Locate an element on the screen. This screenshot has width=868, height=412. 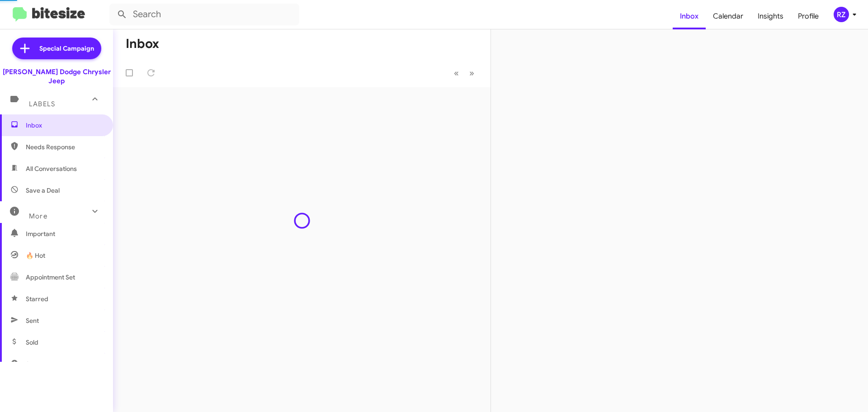
nav: Page navigation example is located at coordinates (464, 73).